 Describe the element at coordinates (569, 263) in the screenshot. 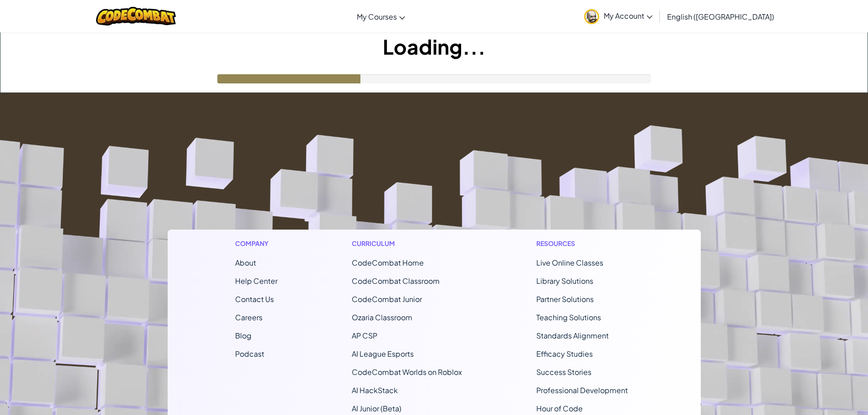

I see `a: Live Online Classes` at that location.